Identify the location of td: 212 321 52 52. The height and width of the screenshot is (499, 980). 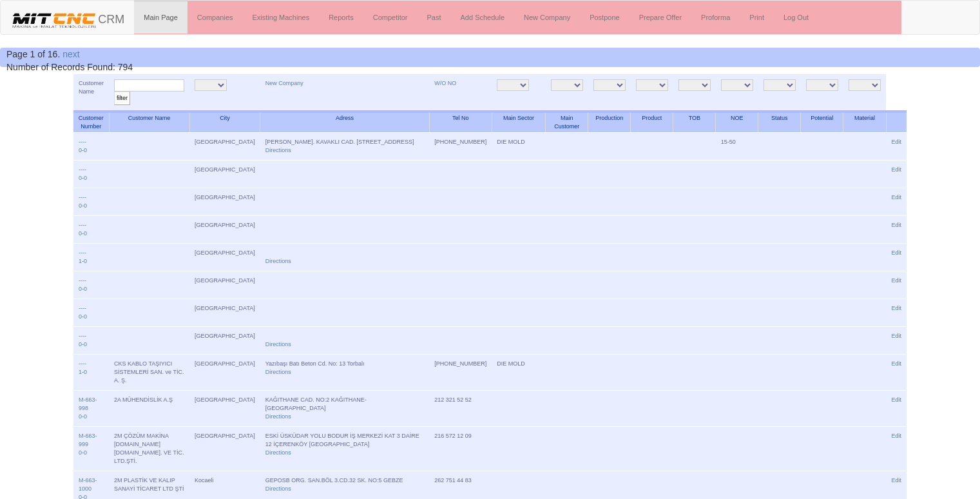
(461, 408).